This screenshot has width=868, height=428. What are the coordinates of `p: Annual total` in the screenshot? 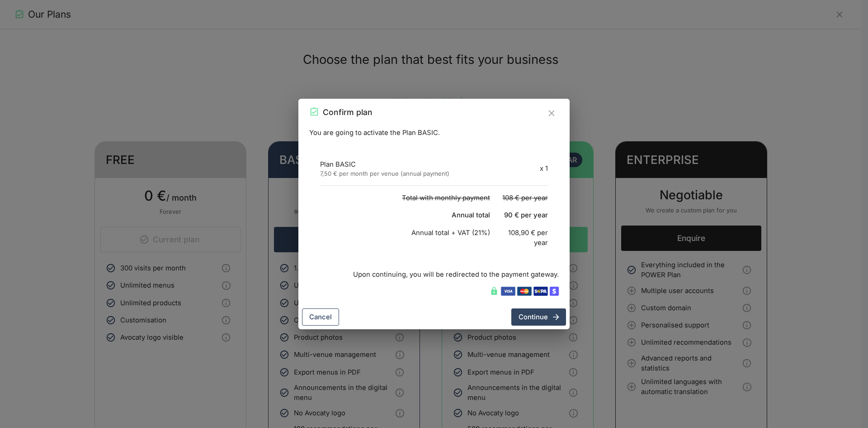 It's located at (405, 215).